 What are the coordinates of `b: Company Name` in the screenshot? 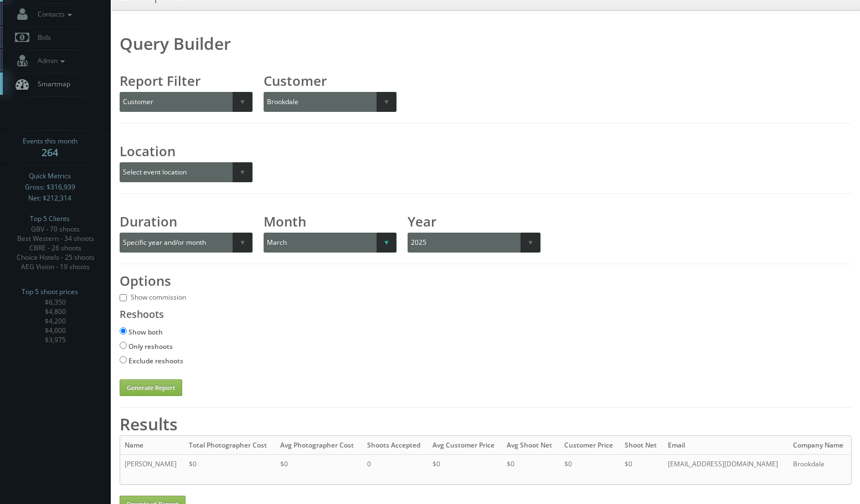 It's located at (818, 445).